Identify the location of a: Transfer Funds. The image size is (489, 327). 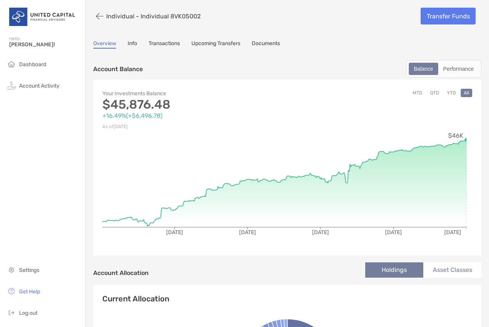
(448, 16).